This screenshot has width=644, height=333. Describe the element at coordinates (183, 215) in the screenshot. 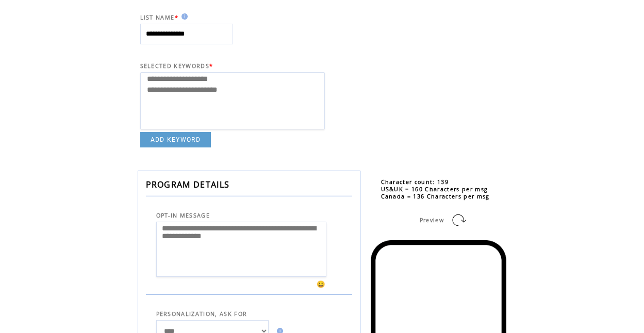

I see `span: OPT-IN MESSAGE` at that location.